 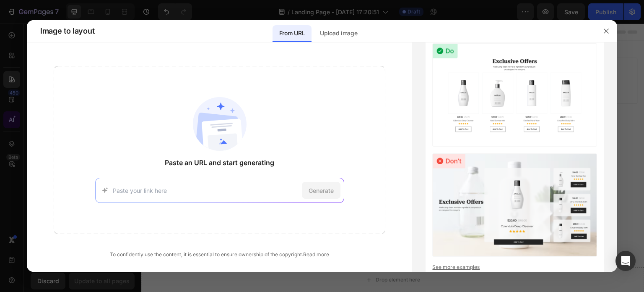 What do you see at coordinates (205, 190) in the screenshot?
I see `input: Paste your link here` at bounding box center [205, 190].